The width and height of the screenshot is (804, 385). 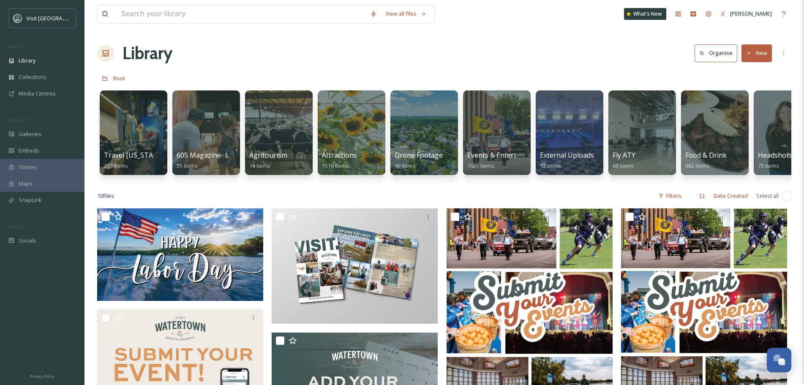 What do you see at coordinates (214, 160) in the screenshot?
I see `a: 605 Magazine- Legends55 items` at bounding box center [214, 160].